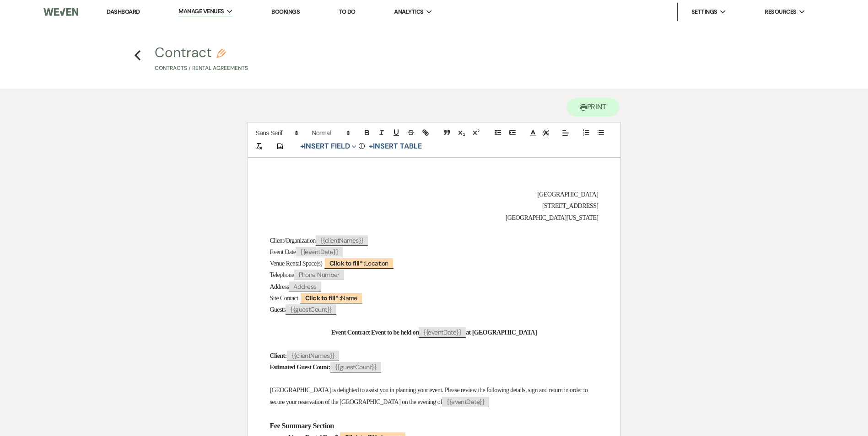 This screenshot has width=868, height=436. What do you see at coordinates (300, 367) in the screenshot?
I see `strong: Estimated Guest Count:` at bounding box center [300, 367].